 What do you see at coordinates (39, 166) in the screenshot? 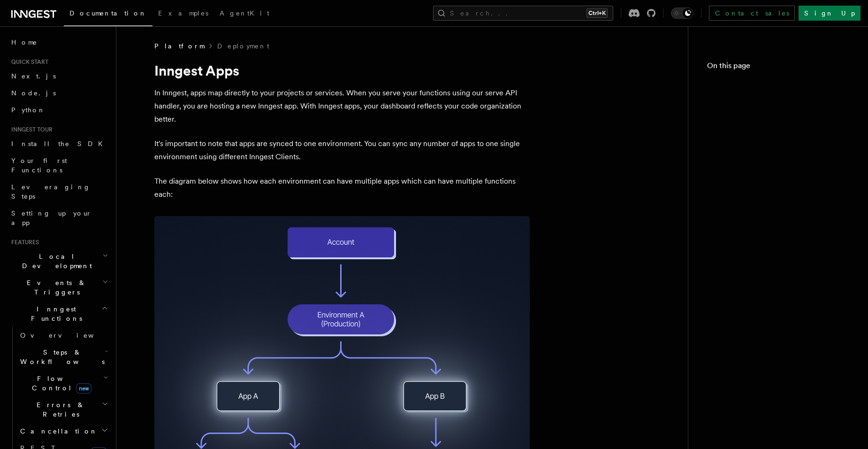
I see `span: Your first Functions` at bounding box center [39, 166].